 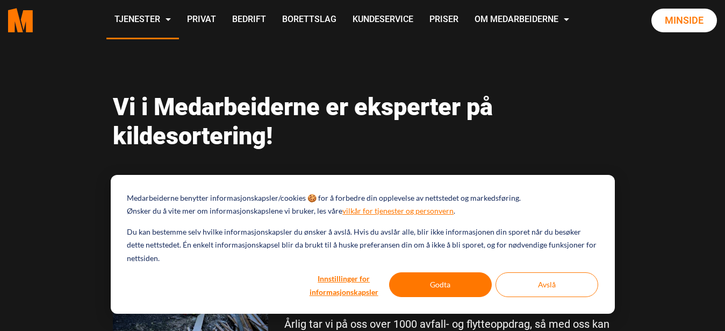 What do you see at coordinates (362, 245) in the screenshot?
I see `p: Du kan bestemme selv hvilke informasjonskapsler du ønsker å avslå. Hvis du avslår alle, blir ikke...` at bounding box center [362, 245].